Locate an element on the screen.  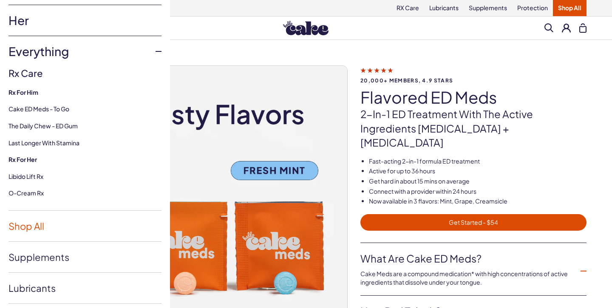
li: Get hard in about 15 mins on average is located at coordinates (478, 182).